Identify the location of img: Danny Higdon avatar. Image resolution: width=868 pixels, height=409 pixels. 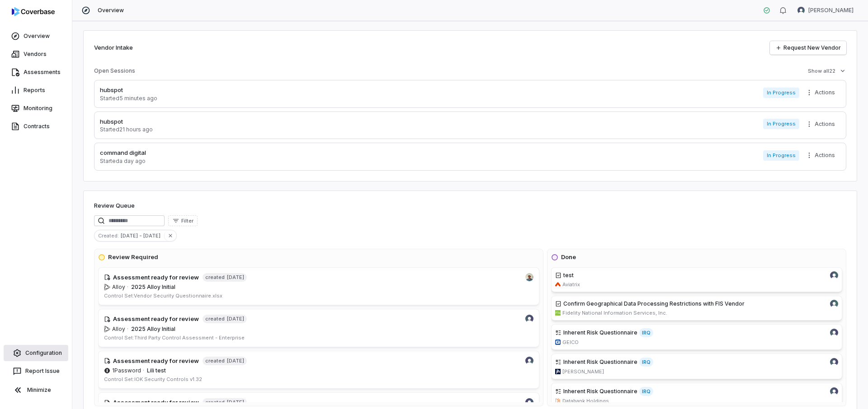
(834, 304).